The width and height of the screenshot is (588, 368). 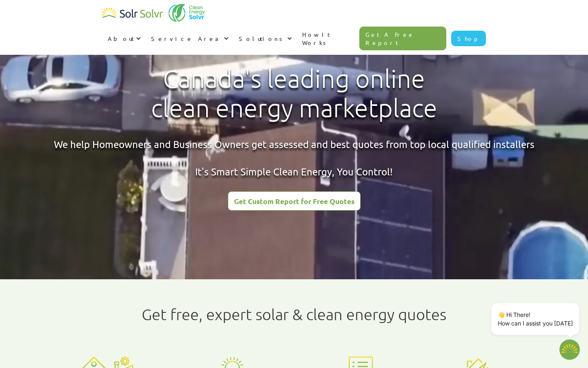 What do you see at coordinates (570, 349) in the screenshot?
I see `button: Open chatbot widget` at bounding box center [570, 349].